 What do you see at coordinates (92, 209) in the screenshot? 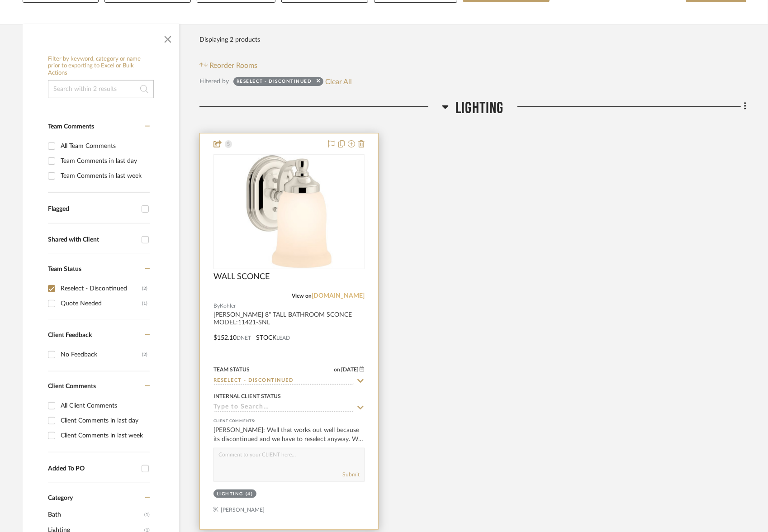
I see `div: Flagged` at bounding box center [92, 209].